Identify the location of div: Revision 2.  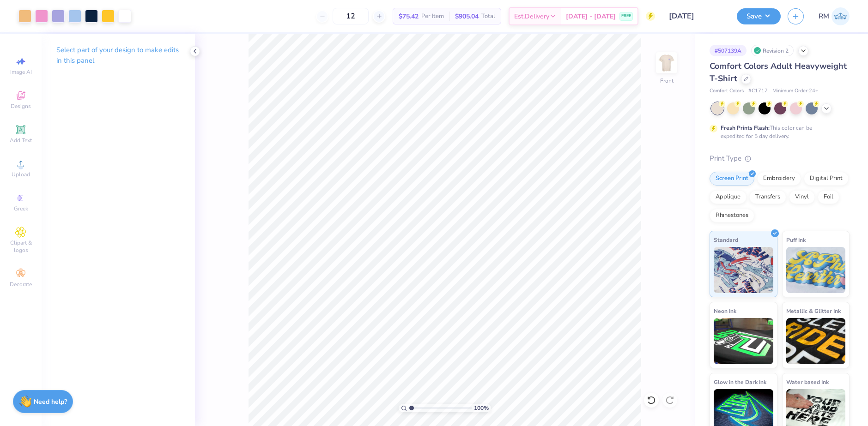
(772, 50).